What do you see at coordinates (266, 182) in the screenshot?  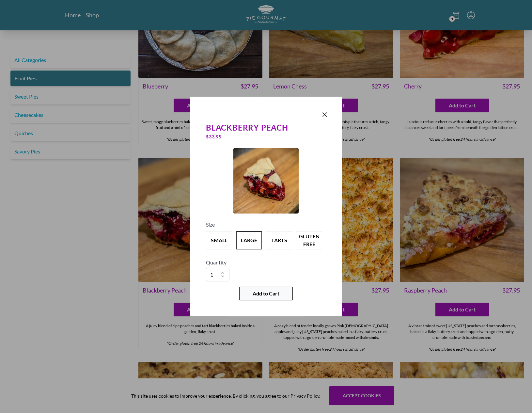 I see `a: Product Image` at bounding box center [266, 182].